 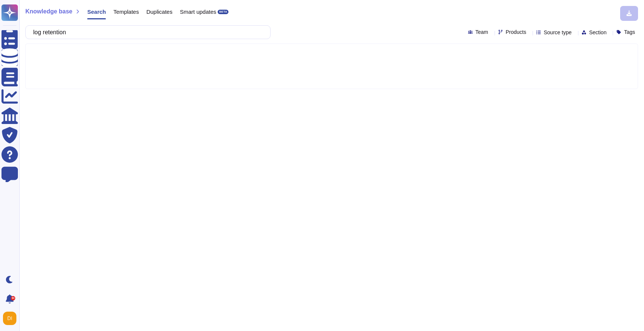 What do you see at coordinates (13, 298) in the screenshot?
I see `div: 9+` at bounding box center [13, 298].